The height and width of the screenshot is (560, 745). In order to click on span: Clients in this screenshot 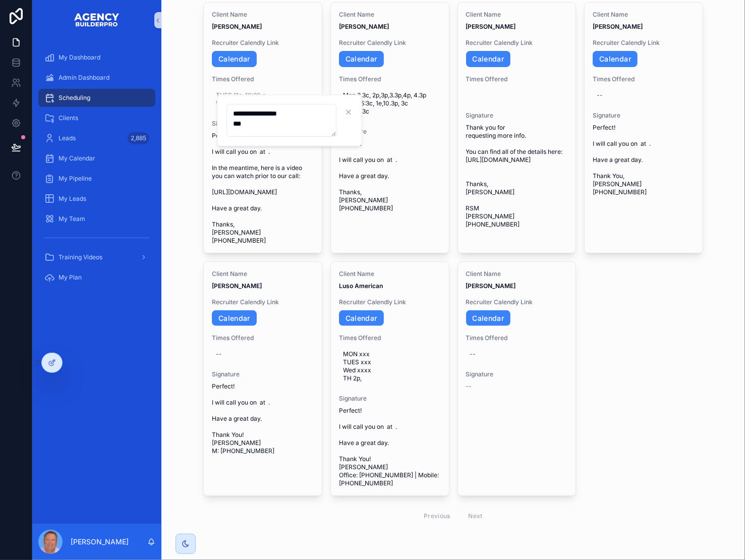, I will do `click(68, 118)`.